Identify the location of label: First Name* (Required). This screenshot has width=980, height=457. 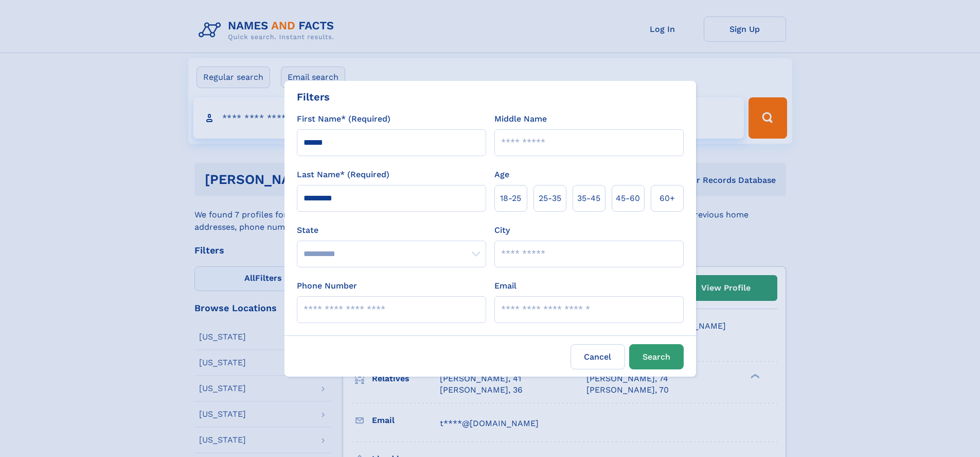
(344, 119).